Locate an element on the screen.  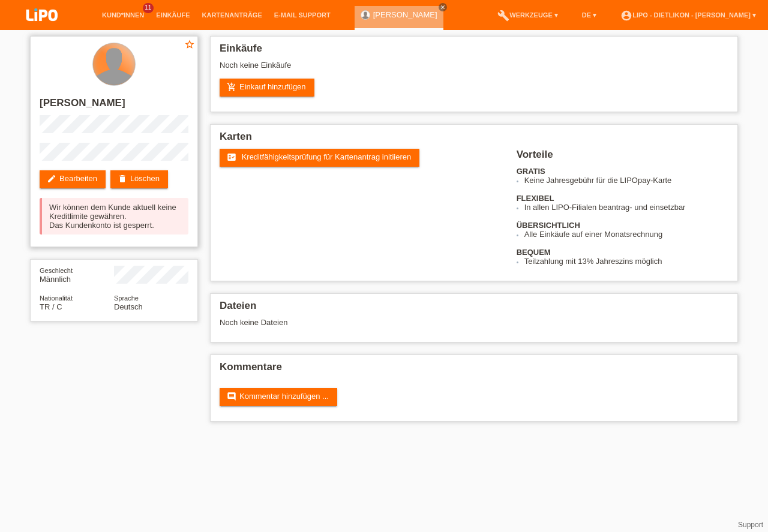
i: account_circle is located at coordinates (626, 16).